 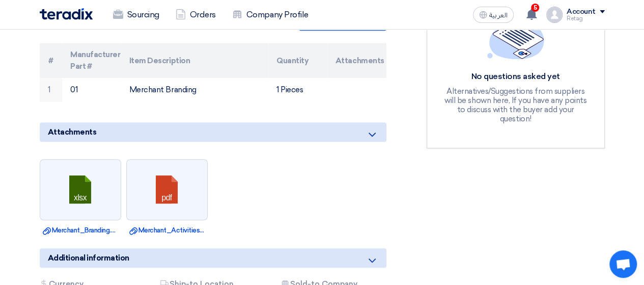 I want to click on th: Attachments, so click(x=357, y=60).